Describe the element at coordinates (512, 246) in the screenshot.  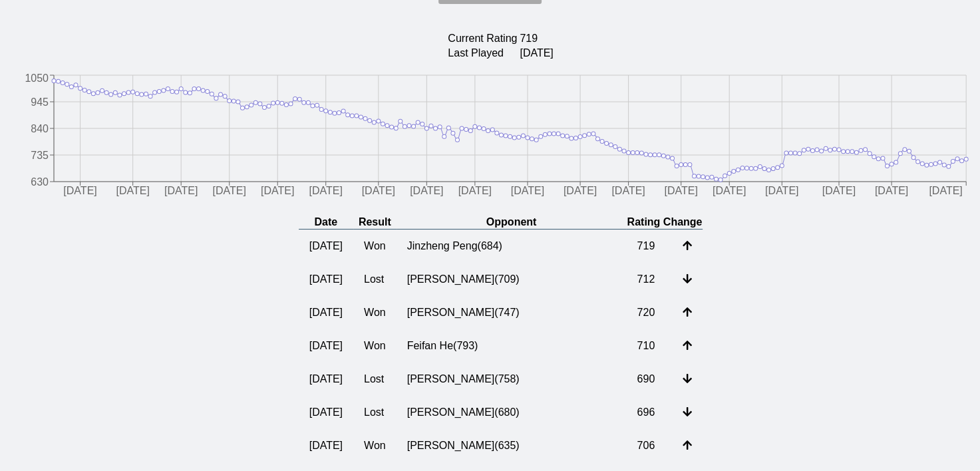
I see `td: Jinzheng Peng ( 684 )` at that location.